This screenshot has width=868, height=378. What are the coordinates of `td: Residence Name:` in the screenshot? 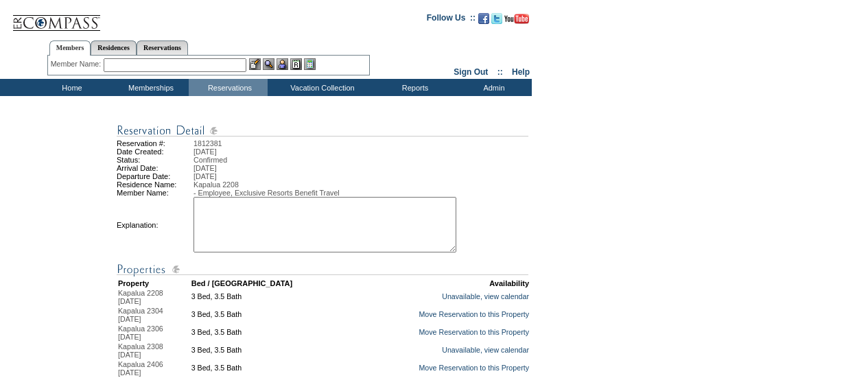 It's located at (155, 185).